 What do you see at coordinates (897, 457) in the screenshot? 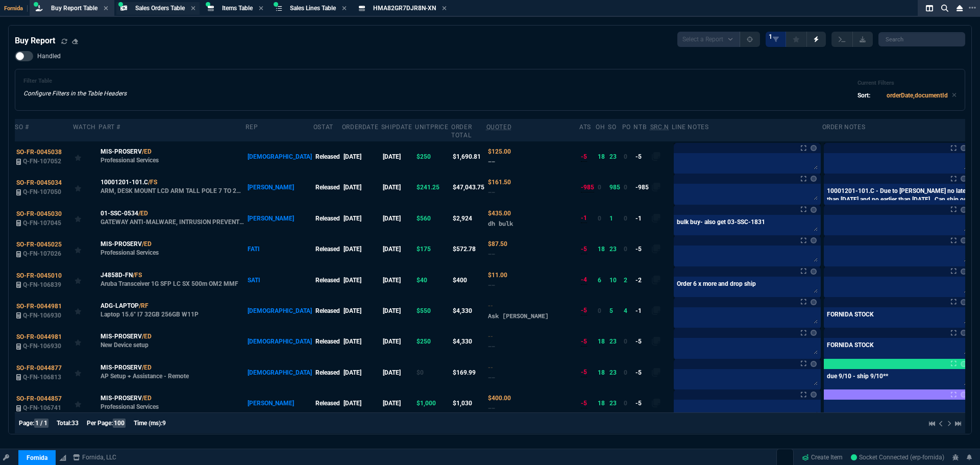
I see `span: Socket Connected (erp-fornida)` at bounding box center [897, 457].